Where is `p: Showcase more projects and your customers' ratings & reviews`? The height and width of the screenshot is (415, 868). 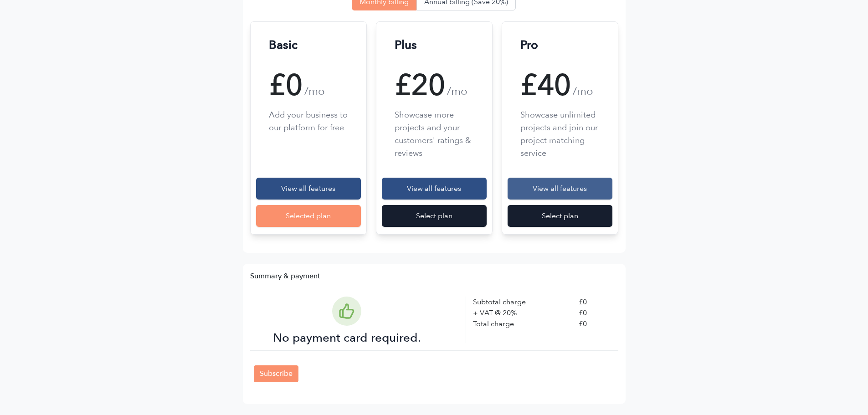 p: Showcase more projects and your customers' ratings & reviews is located at coordinates (434, 134).